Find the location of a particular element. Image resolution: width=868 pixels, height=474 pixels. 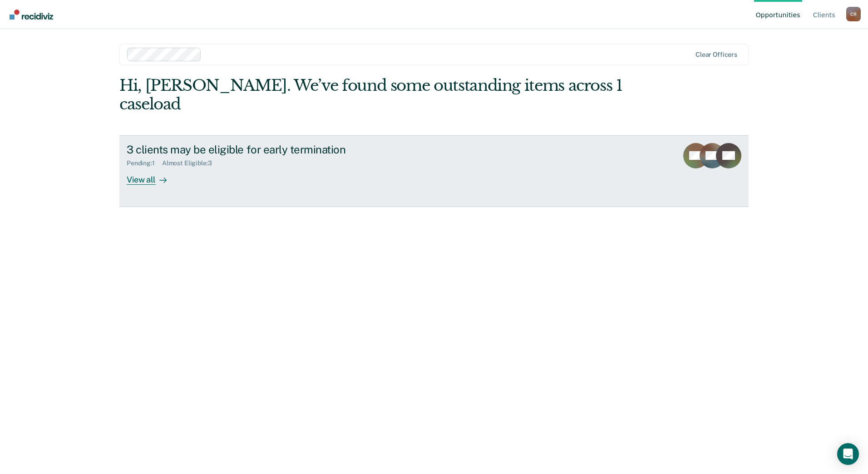

a: 3 clients may be eligible for early terminationPending:1Almost Eligible:3View all is located at coordinates (434, 171).